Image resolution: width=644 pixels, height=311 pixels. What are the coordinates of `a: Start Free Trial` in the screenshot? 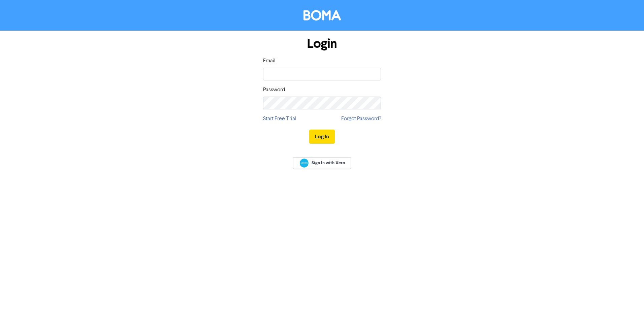 It's located at (280, 119).